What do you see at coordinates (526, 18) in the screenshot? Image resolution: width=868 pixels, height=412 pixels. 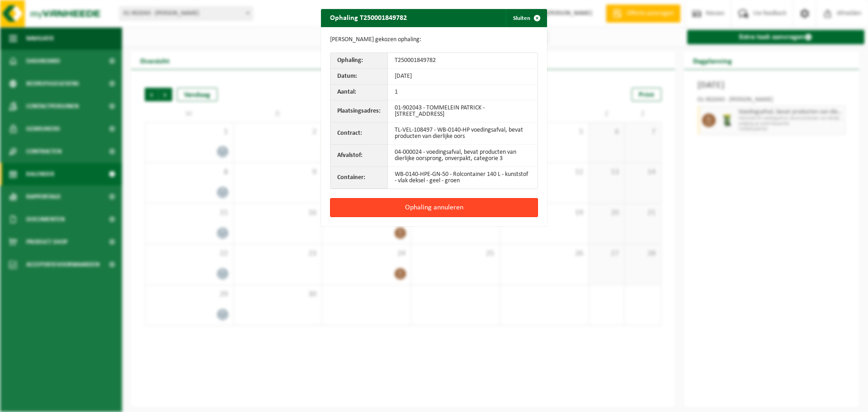 I see `button: Sluiten` at bounding box center [526, 18].